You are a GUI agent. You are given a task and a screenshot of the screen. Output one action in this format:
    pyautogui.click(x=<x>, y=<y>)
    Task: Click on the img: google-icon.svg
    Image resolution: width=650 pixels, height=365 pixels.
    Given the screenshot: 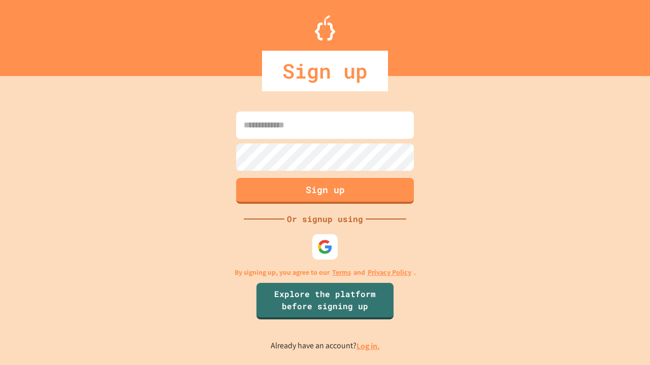 What is the action you would take?
    pyautogui.click(x=325, y=247)
    